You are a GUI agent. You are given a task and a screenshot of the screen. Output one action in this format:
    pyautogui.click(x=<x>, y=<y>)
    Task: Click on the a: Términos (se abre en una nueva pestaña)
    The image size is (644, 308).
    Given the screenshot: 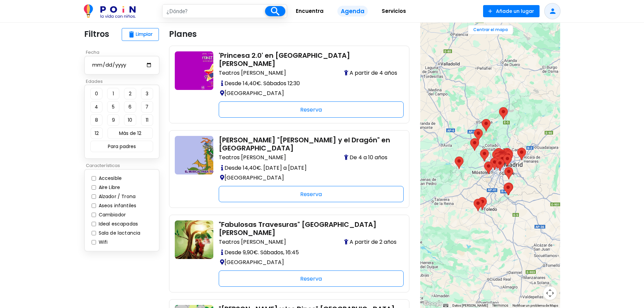 What is the action you would take?
    pyautogui.click(x=501, y=305)
    